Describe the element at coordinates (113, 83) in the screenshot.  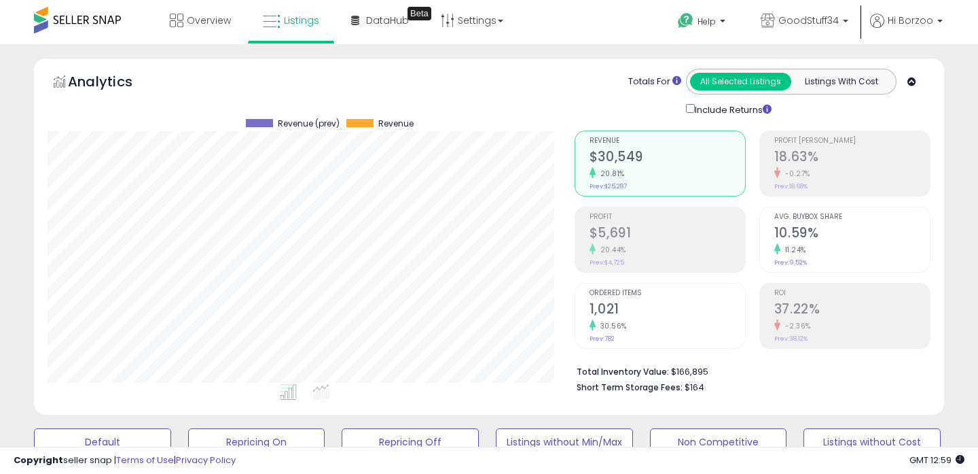
I see `h5: Analytics` at that location.